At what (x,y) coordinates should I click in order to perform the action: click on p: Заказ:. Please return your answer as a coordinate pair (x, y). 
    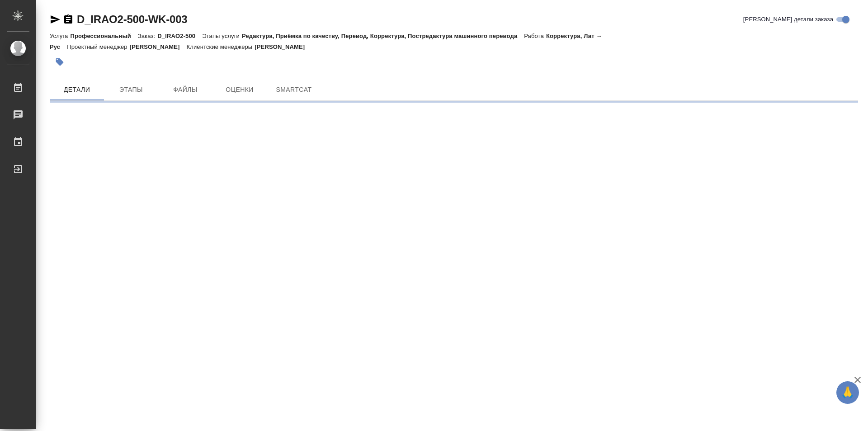
    Looking at the image, I should click on (148, 36).